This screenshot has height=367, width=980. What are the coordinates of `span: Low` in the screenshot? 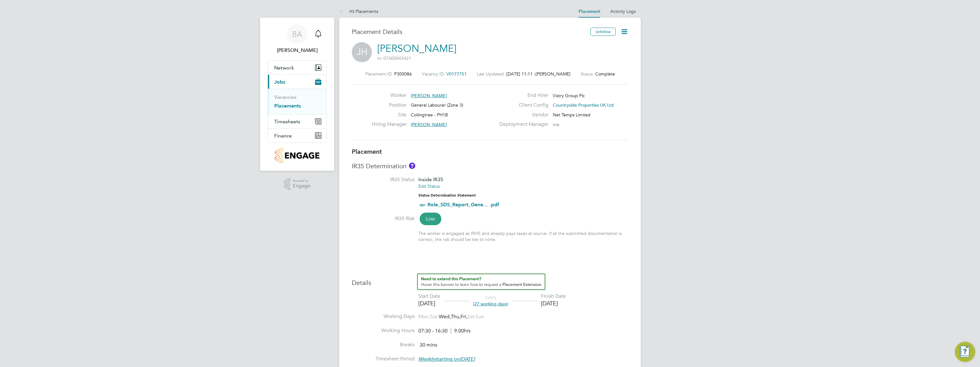 It's located at (430, 219).